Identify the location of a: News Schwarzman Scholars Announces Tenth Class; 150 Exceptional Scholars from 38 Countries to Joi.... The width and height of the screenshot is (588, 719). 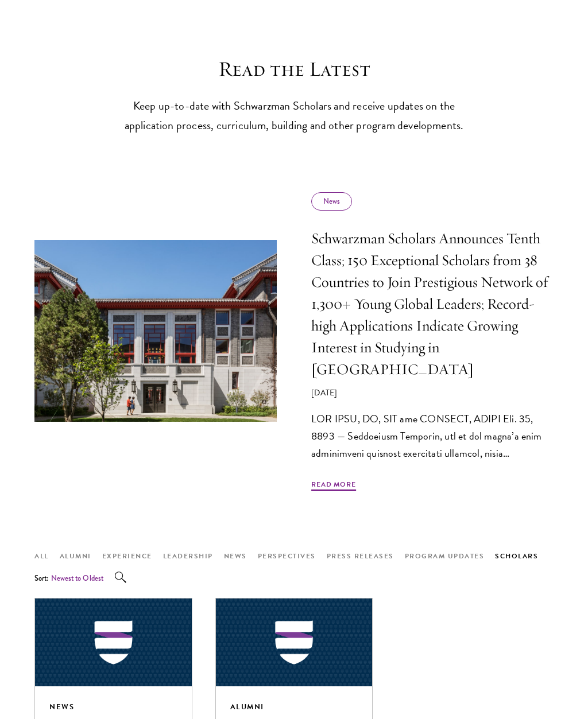
(294, 331).